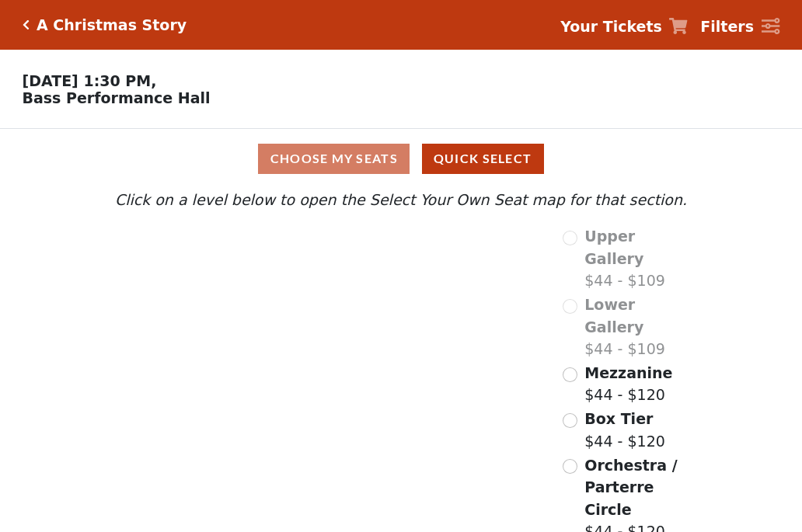 Image resolution: width=802 pixels, height=532 pixels. What do you see at coordinates (26, 25) in the screenshot?
I see `a: Click here to go back to filters` at bounding box center [26, 25].